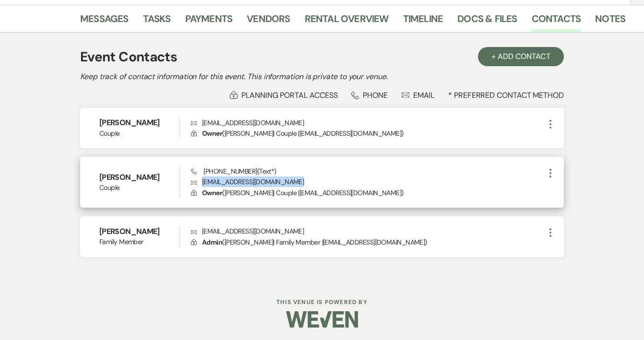 The width and height of the screenshot is (644, 340). Describe the element at coordinates (139, 242) in the screenshot. I see `span: Family Member` at that location.